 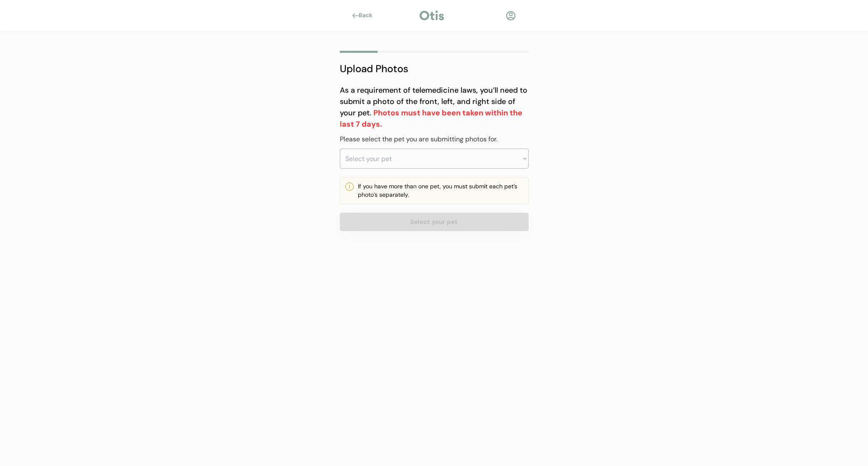 What do you see at coordinates (434, 222) in the screenshot?
I see `button: Select your pet` at bounding box center [434, 222].